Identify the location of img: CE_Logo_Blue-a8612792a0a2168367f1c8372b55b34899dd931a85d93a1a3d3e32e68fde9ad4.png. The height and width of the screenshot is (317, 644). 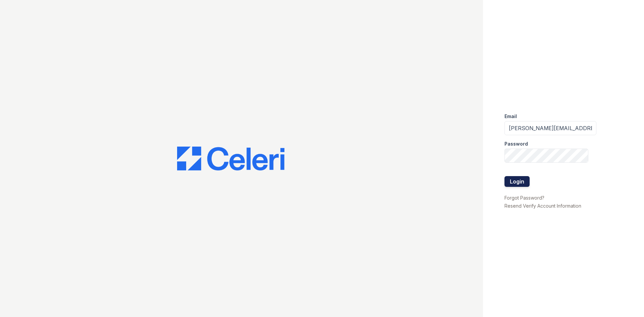
(231, 159).